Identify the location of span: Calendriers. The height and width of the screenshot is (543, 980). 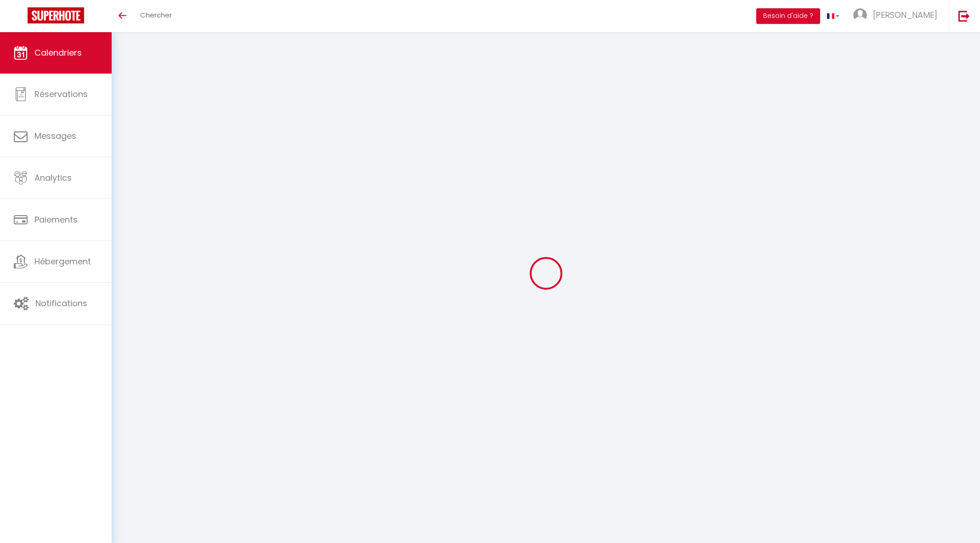
(58, 53).